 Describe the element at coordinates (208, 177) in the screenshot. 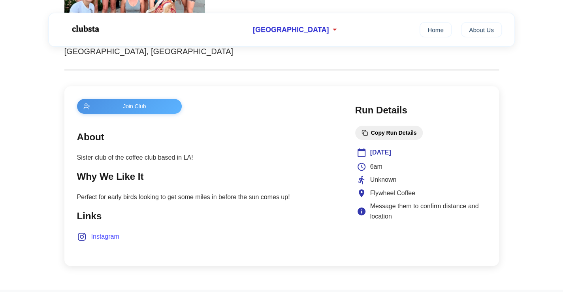

I see `h2: Why We Like It` at that location.